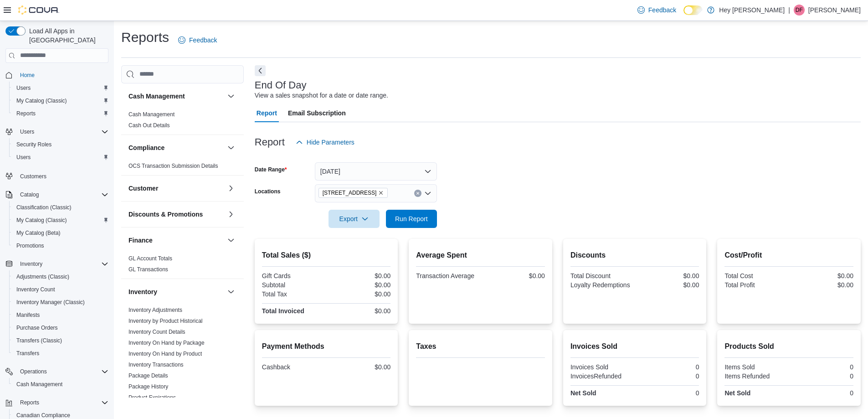 This screenshot has width=868, height=419. I want to click on a: Inventory Transactions, so click(156, 365).